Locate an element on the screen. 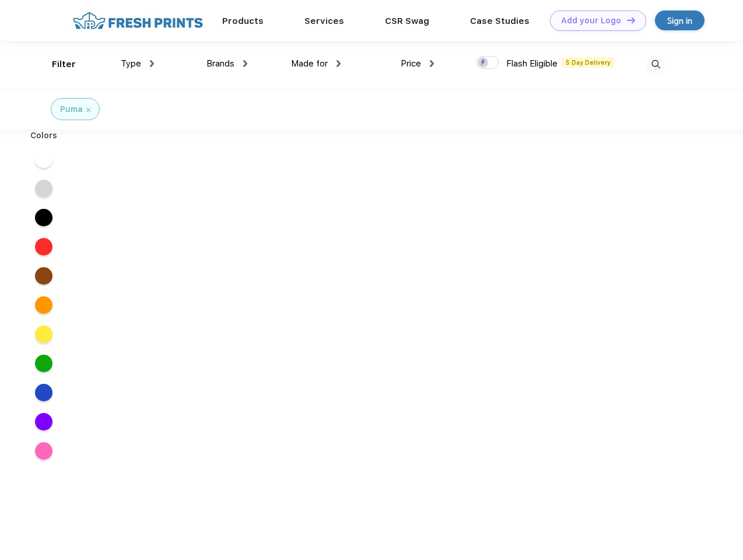 The image size is (743, 560). span: Flash Eligible is located at coordinates (532, 63).